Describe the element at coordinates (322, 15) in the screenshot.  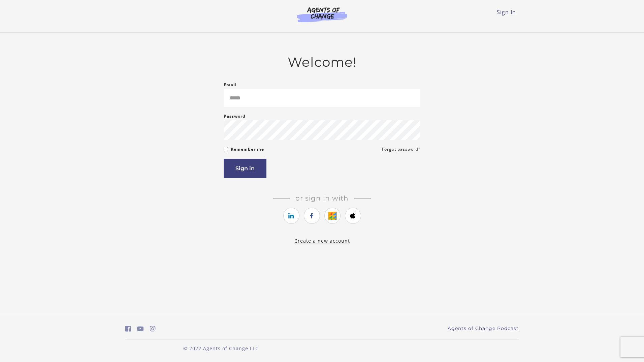
I see `img: Agents of Change Logo` at that location.